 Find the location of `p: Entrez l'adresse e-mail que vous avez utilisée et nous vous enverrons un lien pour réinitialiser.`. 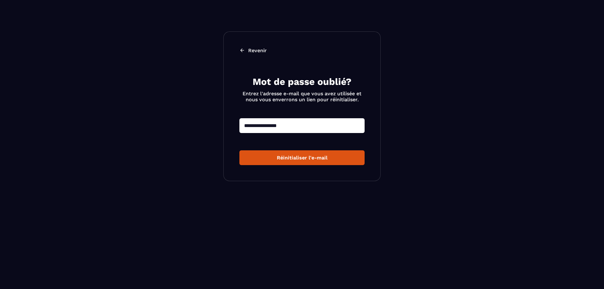

p: Entrez l'adresse e-mail que vous avez utilisée et nous vous enverrons un lien pour réinitialiser. is located at coordinates (302, 97).